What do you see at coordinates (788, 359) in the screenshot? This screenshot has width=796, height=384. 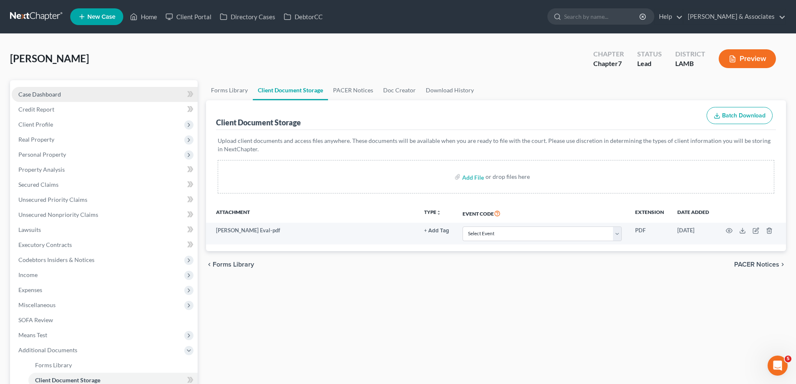 I see `span: 5` at bounding box center [788, 359].